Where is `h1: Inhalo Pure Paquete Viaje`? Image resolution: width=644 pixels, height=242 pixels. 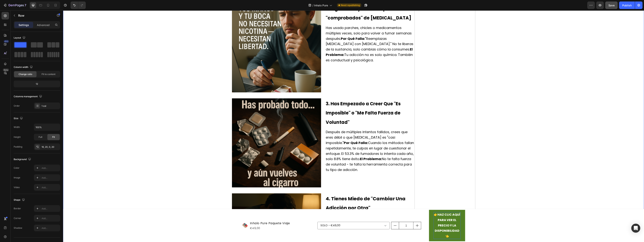 h1: Inhalo Pure Paquete Viaje is located at coordinates (207, 213).